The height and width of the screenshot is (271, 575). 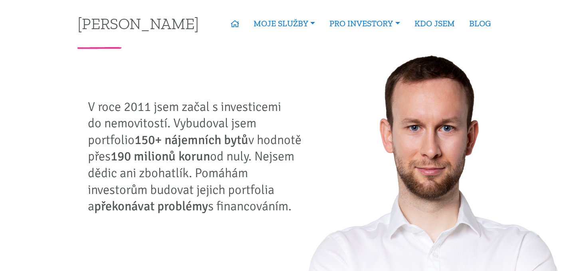 I want to click on strong: 150+ nájemních bytů, so click(x=191, y=140).